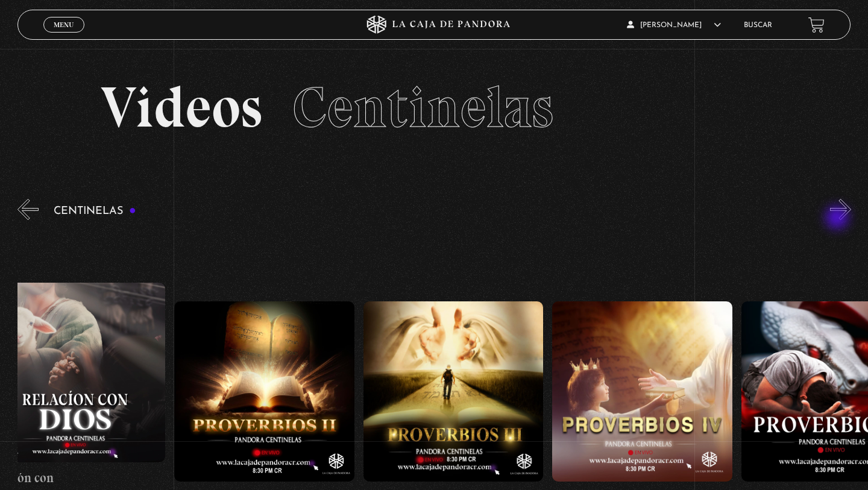 This screenshot has height=490, width=868. What do you see at coordinates (758, 25) in the screenshot?
I see `a: Buscar` at bounding box center [758, 25].